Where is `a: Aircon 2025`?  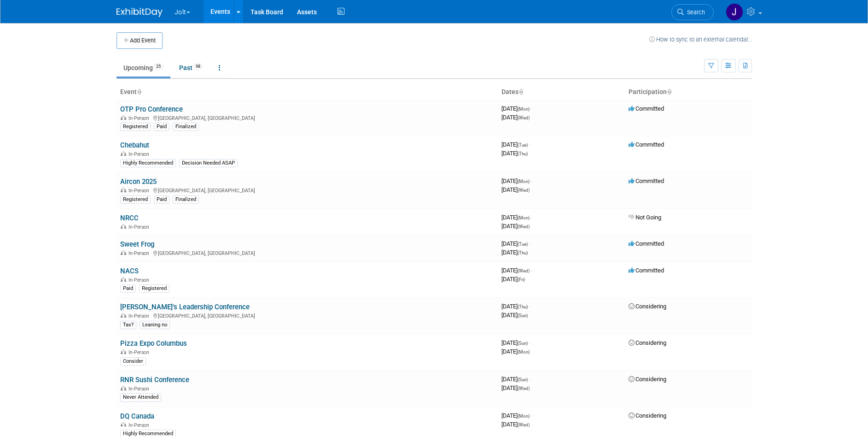
a: Aircon 2025 is located at coordinates (138, 181).